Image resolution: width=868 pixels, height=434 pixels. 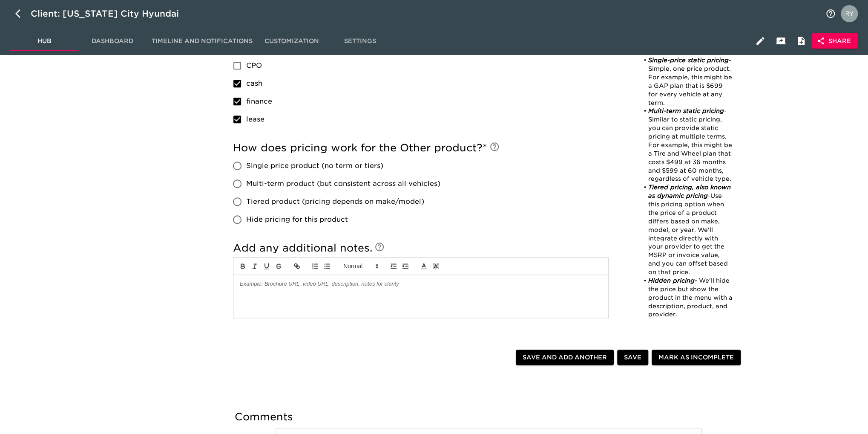 I want to click on span: CPO, so click(x=254, y=66).